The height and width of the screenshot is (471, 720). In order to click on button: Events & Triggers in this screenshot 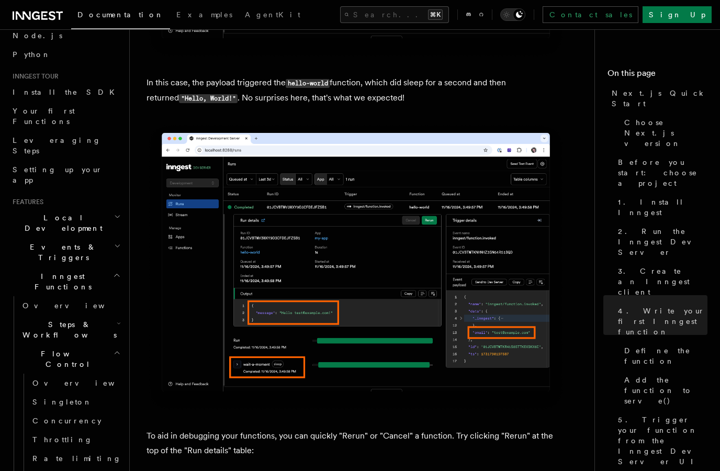, I will do `click(65, 252)`.